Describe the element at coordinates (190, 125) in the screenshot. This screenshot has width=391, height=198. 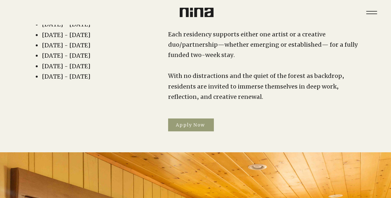
I see `span: Apply Now` at that location.